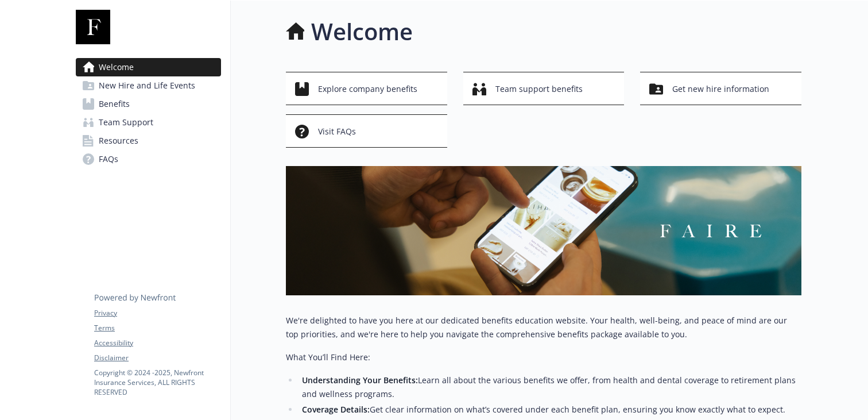 This screenshot has height=420, width=868. What do you see at coordinates (366, 88) in the screenshot?
I see `button: Explore company benefits` at bounding box center [366, 88].